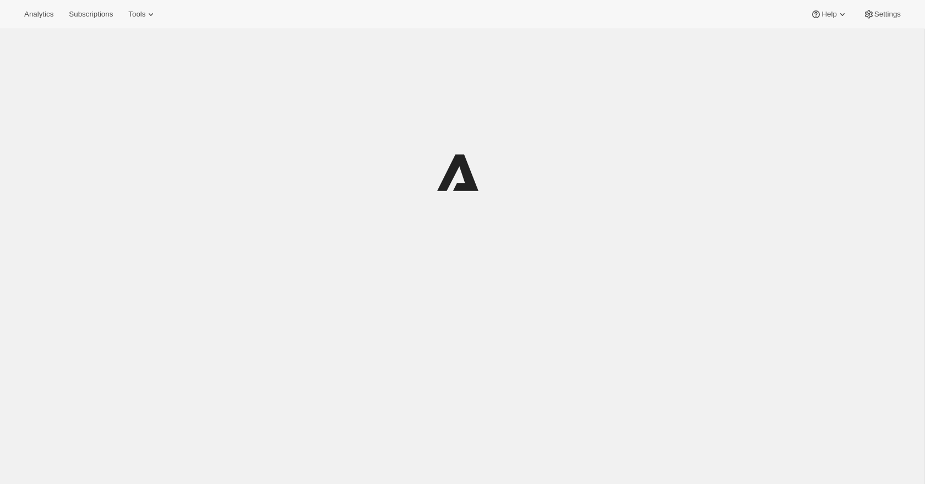 The height and width of the screenshot is (484, 925). What do you see at coordinates (887, 14) in the screenshot?
I see `span: Settings` at bounding box center [887, 14].